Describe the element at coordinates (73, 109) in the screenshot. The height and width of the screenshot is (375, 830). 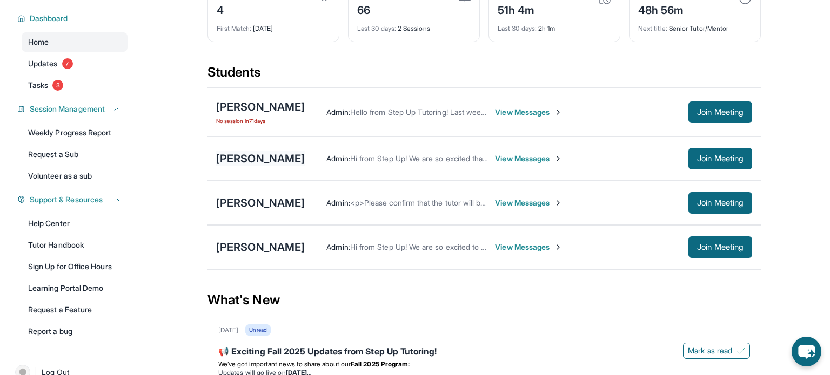
I see `button: Session Management` at that location.